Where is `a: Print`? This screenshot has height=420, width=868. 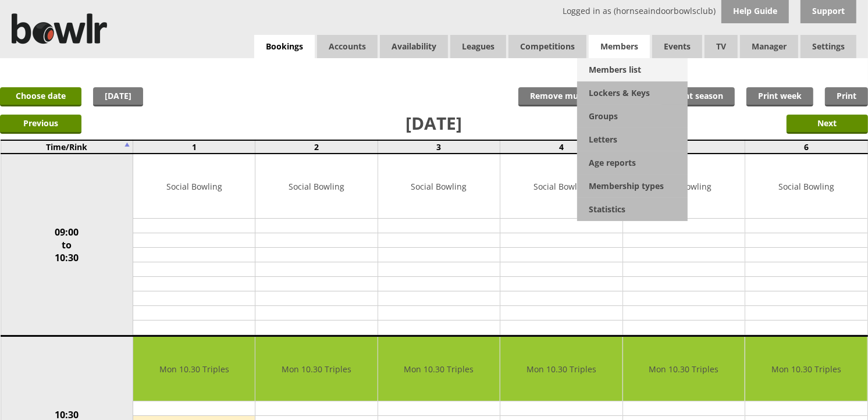 a: Print is located at coordinates (846, 97).